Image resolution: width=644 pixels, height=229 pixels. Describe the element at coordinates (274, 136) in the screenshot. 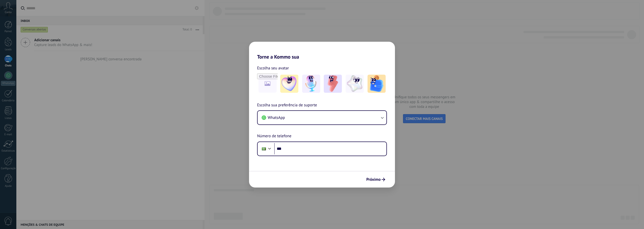

I see `span: Número de telefone` at that location.